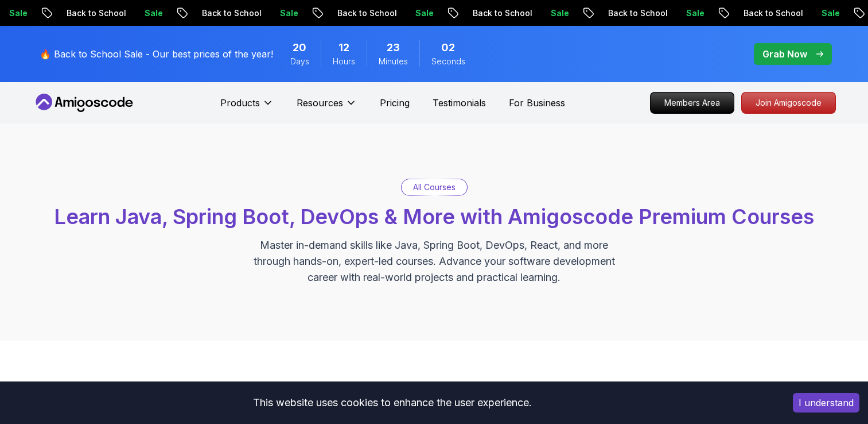 Image resolution: width=868 pixels, height=424 pixels. What do you see at coordinates (240, 103) in the screenshot?
I see `p: Products` at bounding box center [240, 103].